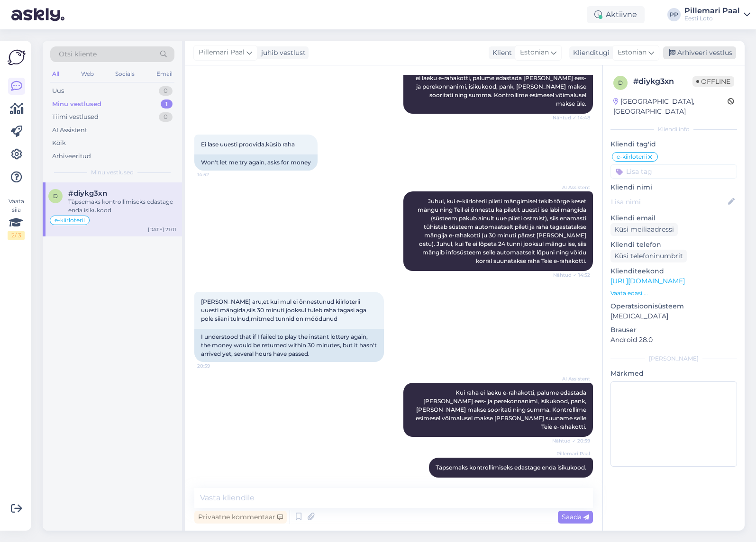  I want to click on span: Täpsemaks kontrollimiseks edastage enda isikukood., so click(511, 467).